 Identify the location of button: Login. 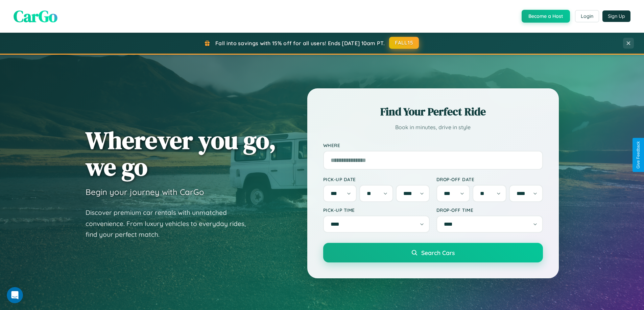
(587, 16).